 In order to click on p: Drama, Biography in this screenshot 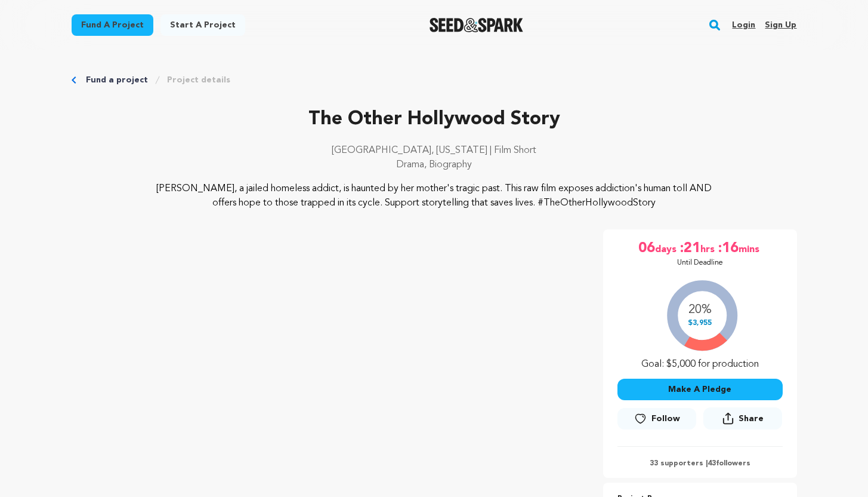, I will do `click(434, 165)`.